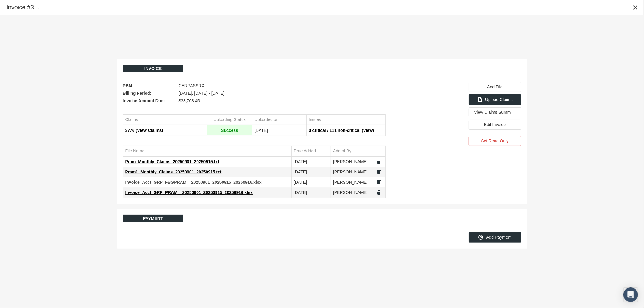 This screenshot has width=644, height=308. What do you see at coordinates (635, 8) in the screenshot?
I see `div: Close` at bounding box center [635, 8].